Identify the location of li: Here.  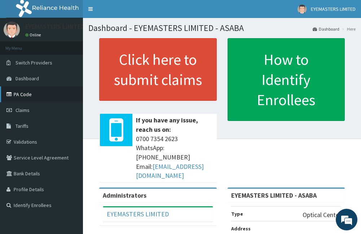
(347, 29).